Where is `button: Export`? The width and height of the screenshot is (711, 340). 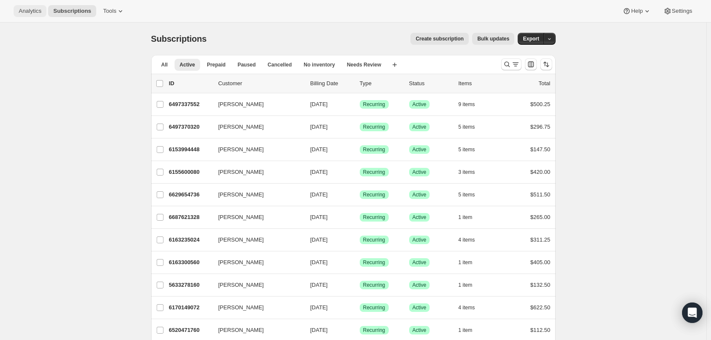
button: Export is located at coordinates (531, 39).